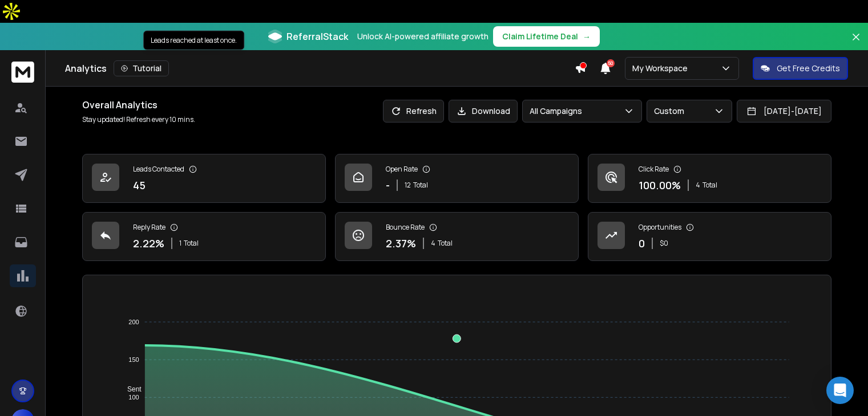 This screenshot has height=416, width=868. Describe the element at coordinates (855, 43) in the screenshot. I see `button: Close banner` at that location.